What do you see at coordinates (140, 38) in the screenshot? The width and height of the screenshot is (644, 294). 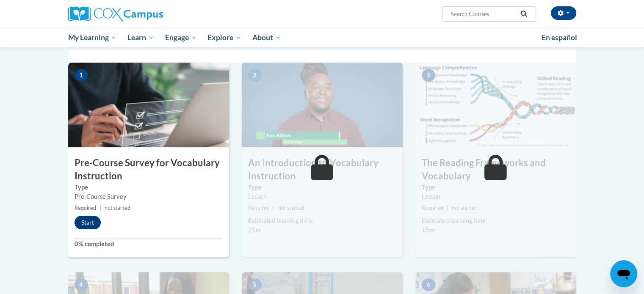 I see `a: Learn` at bounding box center [140, 38].